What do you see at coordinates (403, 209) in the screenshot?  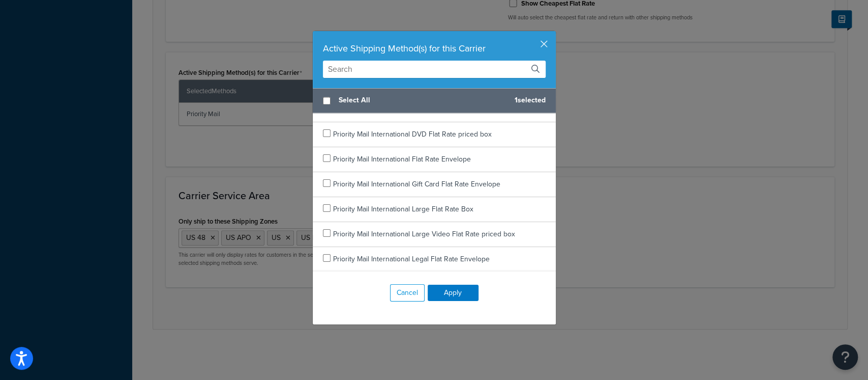 I see `span: Priority Mail International Large Flat Rate Box` at bounding box center [403, 209].